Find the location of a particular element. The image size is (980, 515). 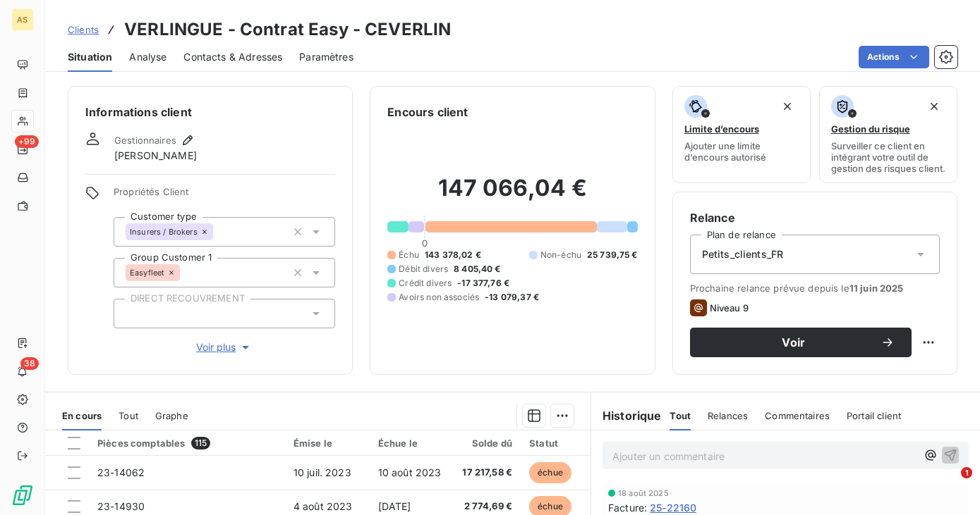

span: +99 is located at coordinates (27, 142).